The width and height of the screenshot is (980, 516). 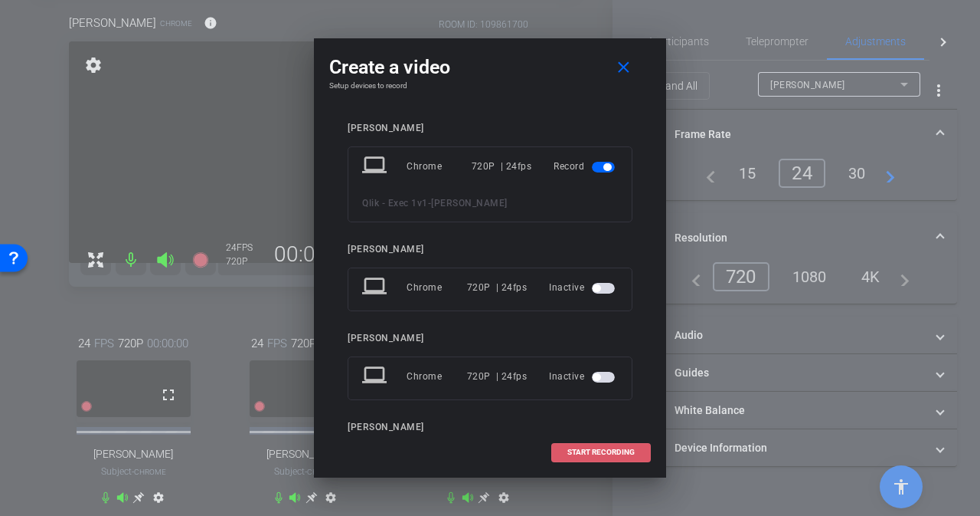 I want to click on button: START RECORDING, so click(x=601, y=452).